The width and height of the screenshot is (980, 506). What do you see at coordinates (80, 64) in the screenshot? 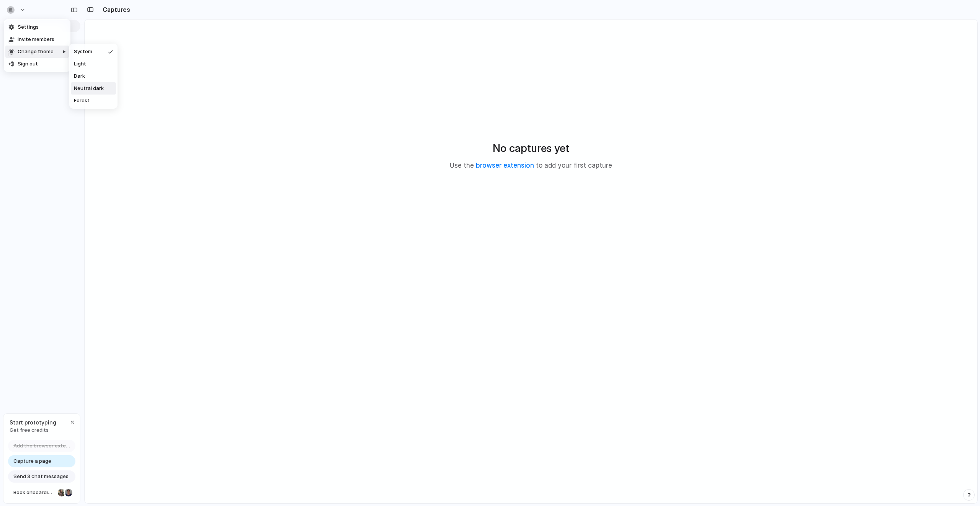
I see `span: Light` at bounding box center [80, 64].